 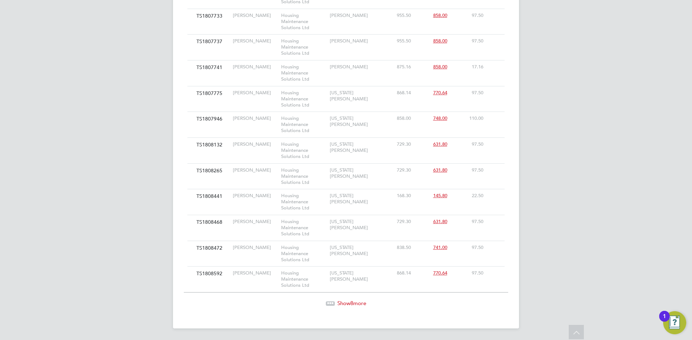 What do you see at coordinates (212, 16) in the screenshot?
I see `div: TS1807733` at bounding box center [212, 16].